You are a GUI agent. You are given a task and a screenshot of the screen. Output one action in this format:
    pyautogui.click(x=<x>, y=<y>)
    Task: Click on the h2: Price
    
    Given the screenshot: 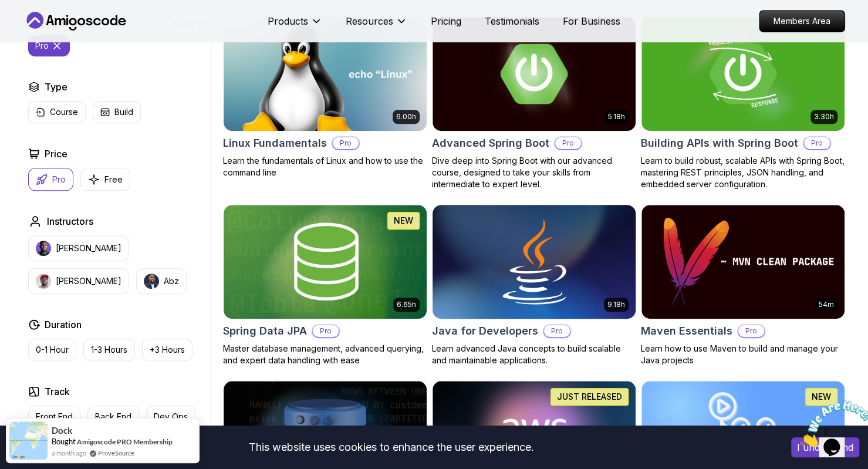 What is the action you would take?
    pyautogui.click(x=56, y=154)
    